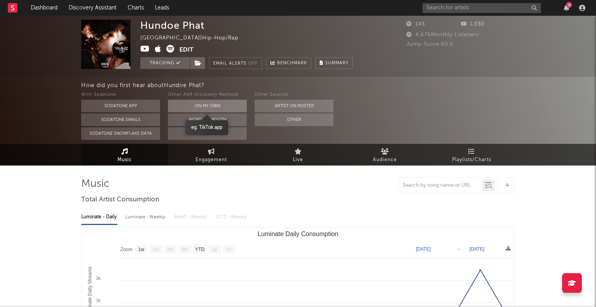  I want to click on span: Benchmark, so click(292, 63).